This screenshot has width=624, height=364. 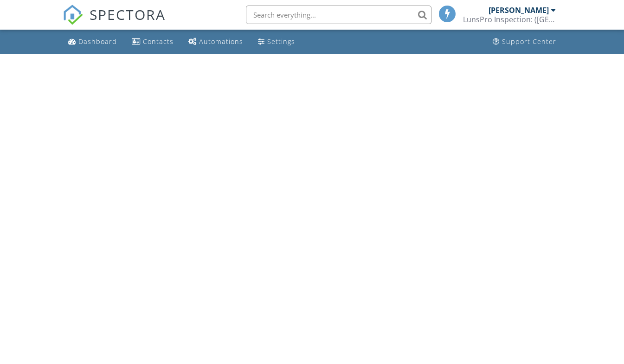 What do you see at coordinates (277, 42) in the screenshot?
I see `a: Settings` at bounding box center [277, 42].